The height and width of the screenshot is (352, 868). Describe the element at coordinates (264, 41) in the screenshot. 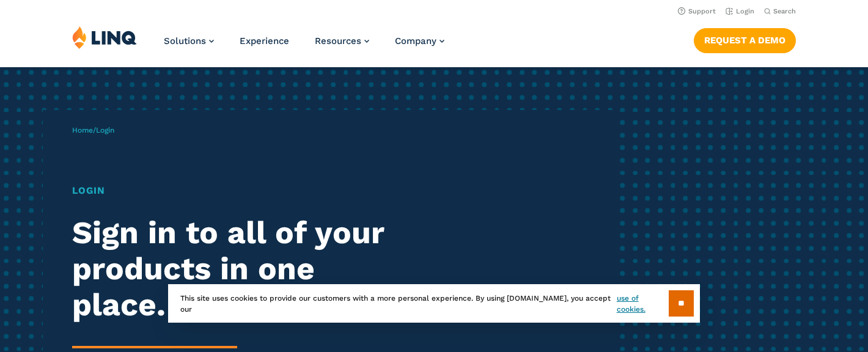

I see `a: Experience` at that location.